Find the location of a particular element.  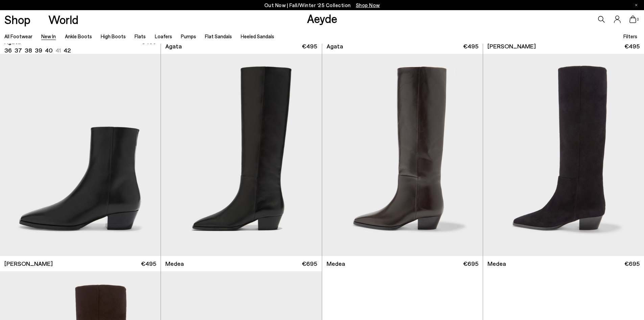

img: Medea Suede Knee-High Boots is located at coordinates (563, 155).